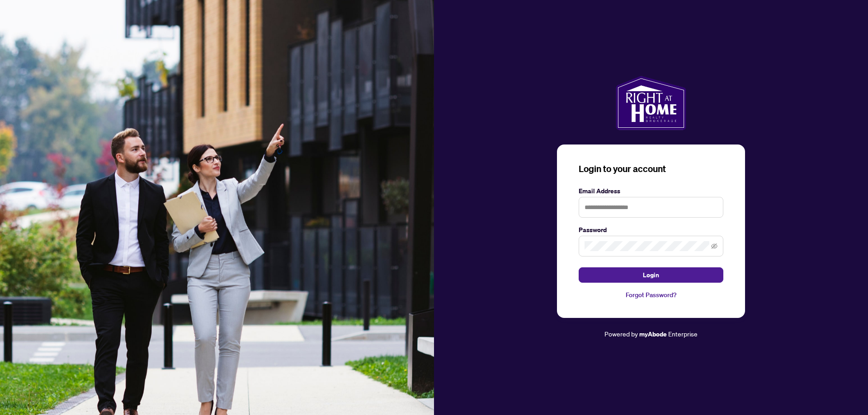 The width and height of the screenshot is (868, 415). What do you see at coordinates (651, 275) in the screenshot?
I see `span: Login` at bounding box center [651, 275].